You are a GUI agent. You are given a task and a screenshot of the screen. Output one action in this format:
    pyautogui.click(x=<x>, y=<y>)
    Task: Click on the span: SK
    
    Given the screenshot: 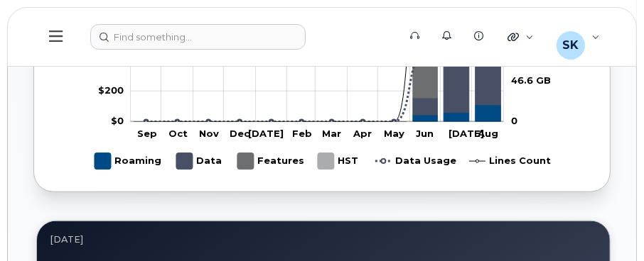 What is the action you would take?
    pyautogui.click(x=570, y=45)
    